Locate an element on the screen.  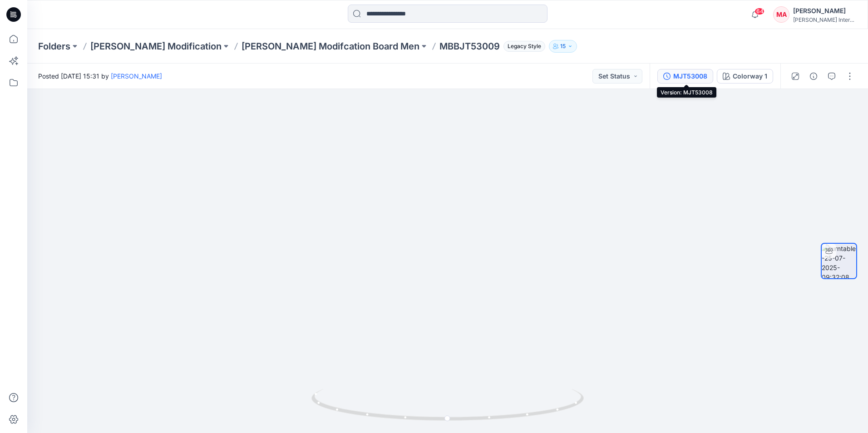
div: MA is located at coordinates (781, 15).